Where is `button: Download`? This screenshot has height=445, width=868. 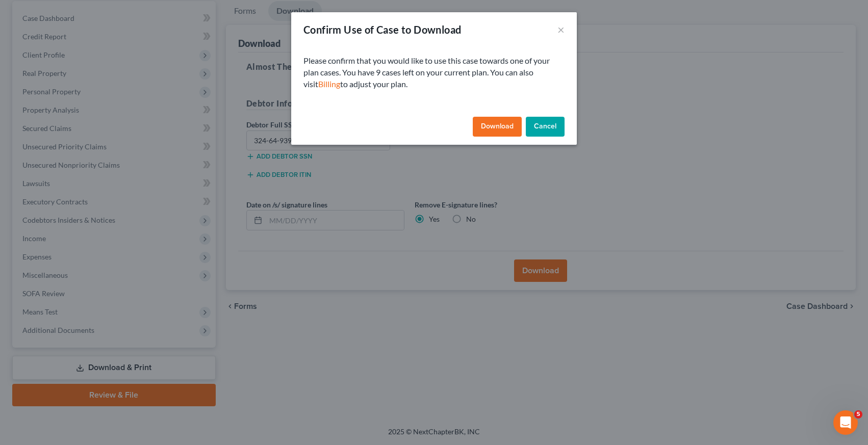
button: Download is located at coordinates (497, 127).